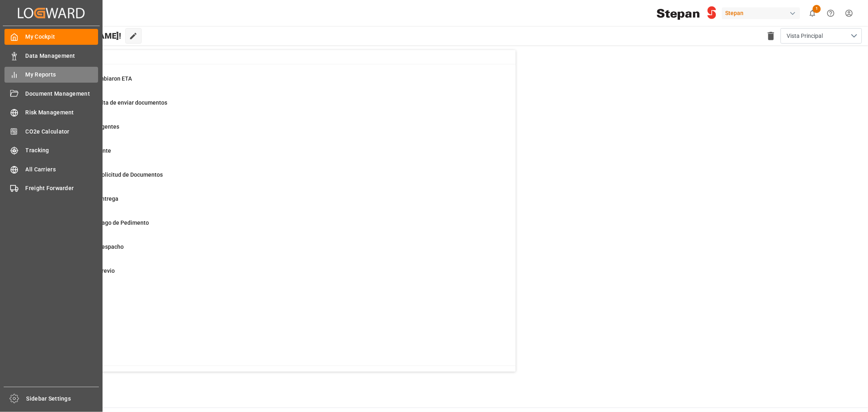  What do you see at coordinates (686, 13) in the screenshot?
I see `img: Stepan_Company_logo.svg.png_1713531530.png` at bounding box center [686, 13].